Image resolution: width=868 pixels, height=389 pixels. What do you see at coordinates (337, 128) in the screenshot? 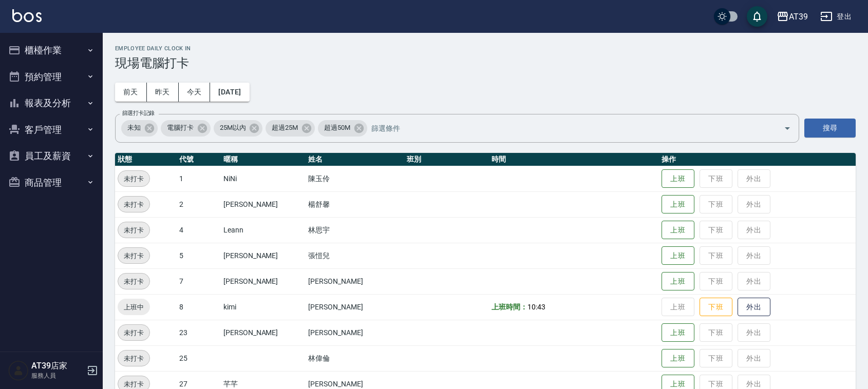
I see `span: 超過50M` at bounding box center [337, 128].